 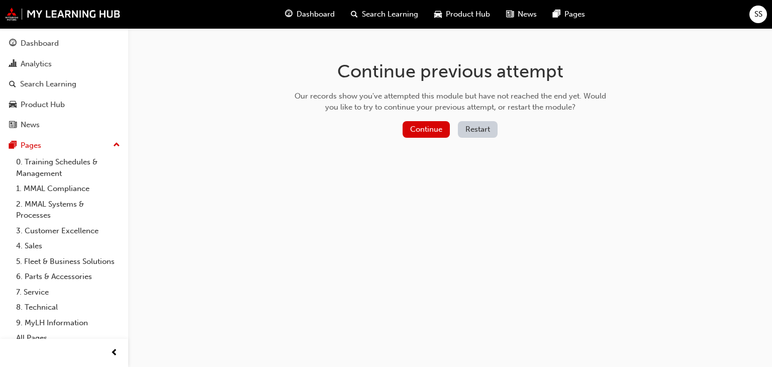 I want to click on img: mmal, so click(x=63, y=14).